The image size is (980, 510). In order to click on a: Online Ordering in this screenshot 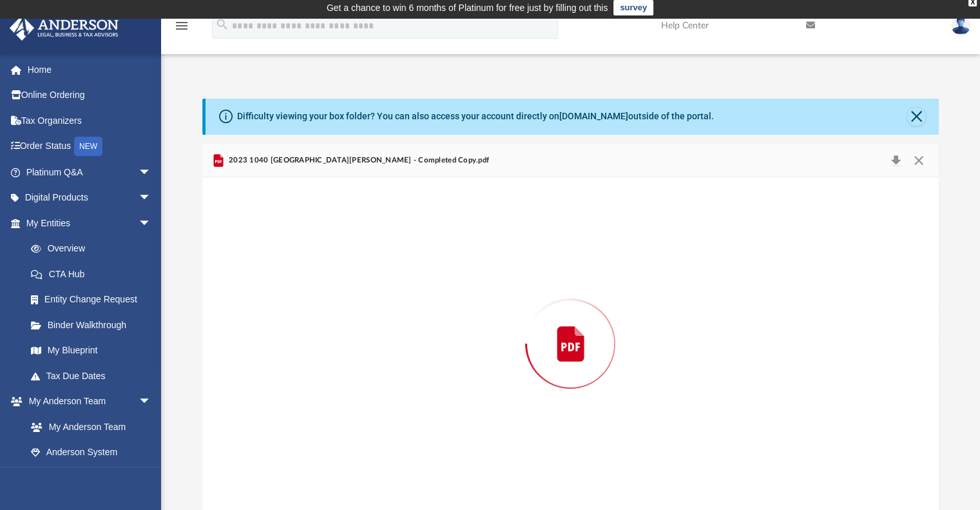, I will do `click(89, 96)`.